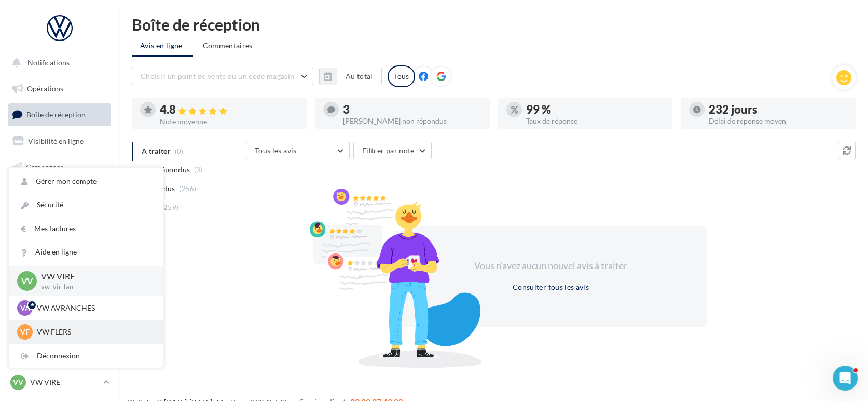  Describe the element at coordinates (595, 109) in the screenshot. I see `div: 99 %` at that location.